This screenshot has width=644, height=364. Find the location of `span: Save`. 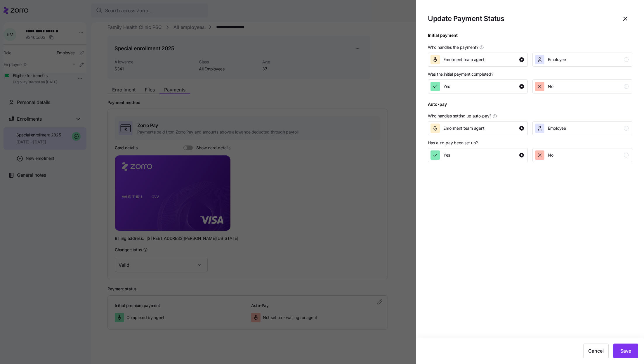

span: Save is located at coordinates (626, 351).